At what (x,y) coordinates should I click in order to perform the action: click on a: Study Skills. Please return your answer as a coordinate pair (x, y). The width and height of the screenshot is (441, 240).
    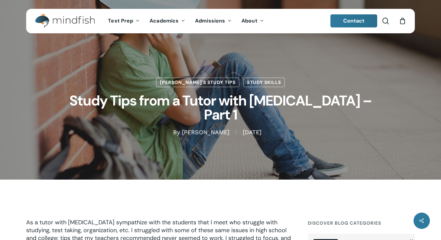
    Looking at the image, I should click on (264, 82).